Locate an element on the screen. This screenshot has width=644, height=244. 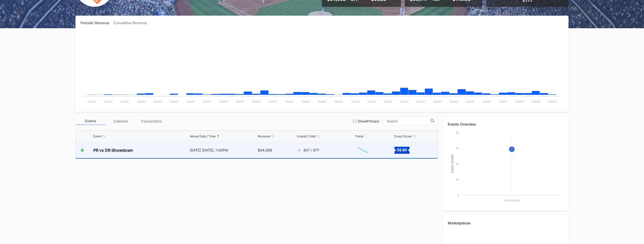
div: Venue Date / Time is located at coordinates (203, 136).